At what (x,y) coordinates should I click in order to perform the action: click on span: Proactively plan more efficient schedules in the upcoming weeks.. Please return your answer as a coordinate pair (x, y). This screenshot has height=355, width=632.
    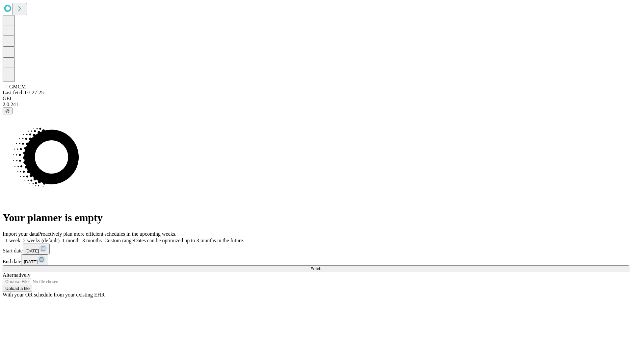
    Looking at the image, I should click on (107, 234).